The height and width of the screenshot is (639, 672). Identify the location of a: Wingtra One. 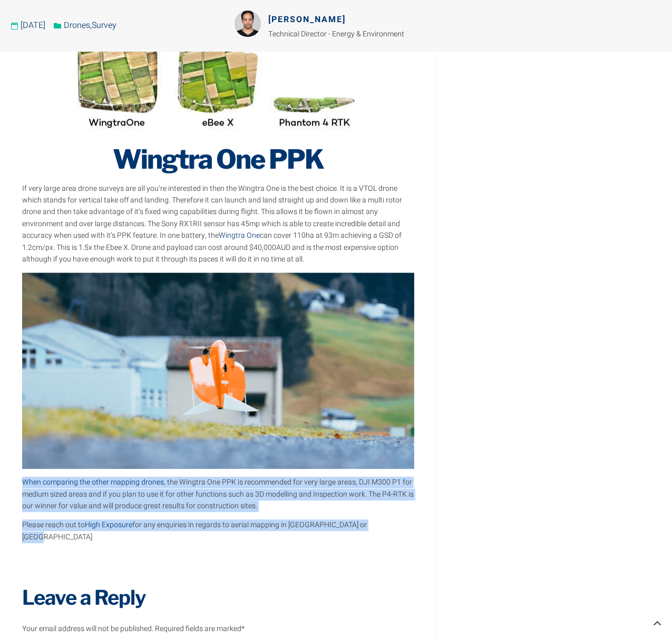
(239, 235).